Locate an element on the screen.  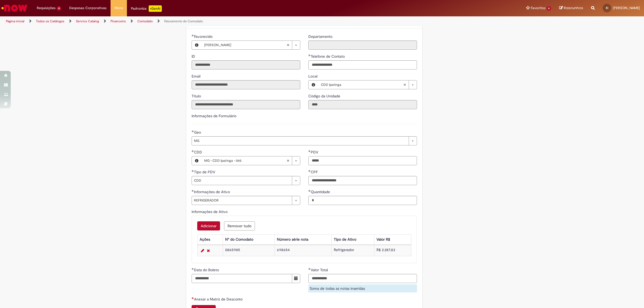
span: Somente leitura - Email is located at coordinates (196, 76).